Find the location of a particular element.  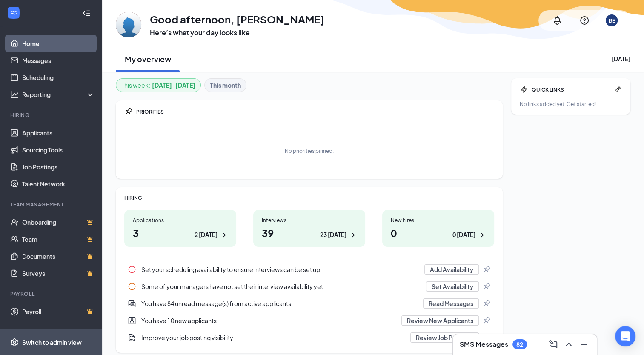

div: Team Management is located at coordinates (51, 204).